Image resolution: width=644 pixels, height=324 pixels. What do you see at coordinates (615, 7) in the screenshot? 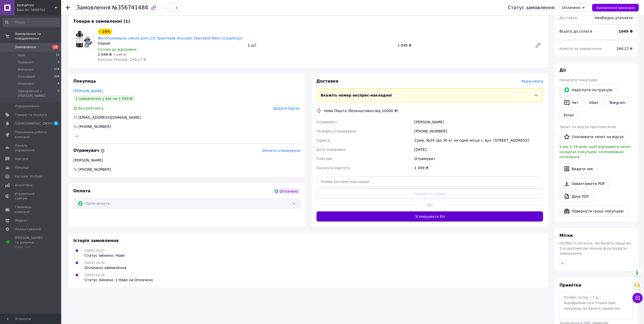
I see `button: Замовлення виконано` at bounding box center [615, 7].